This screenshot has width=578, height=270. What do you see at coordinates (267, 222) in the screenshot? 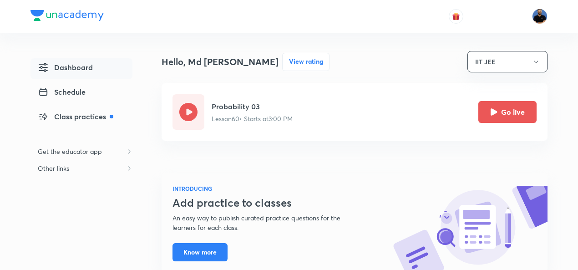
I see `p: An easy way to publish curated practice questions for the learners for each class.` at bounding box center [267, 222].